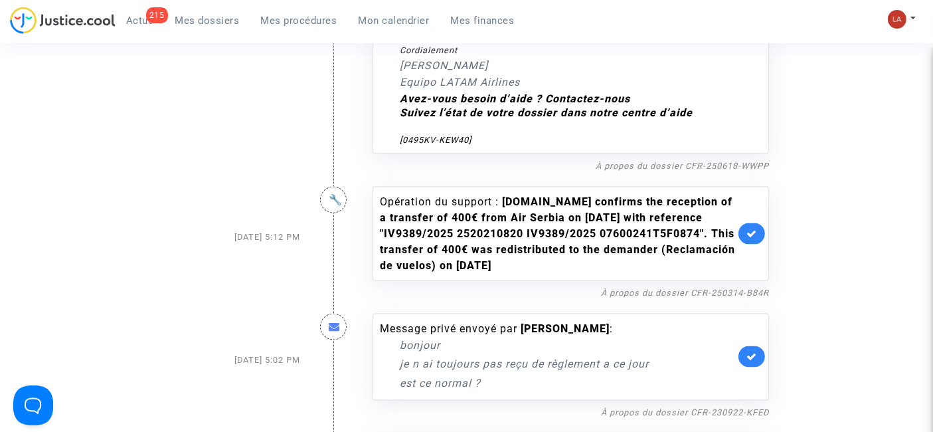 This screenshot has height=432, width=933. Describe the element at coordinates (546, 112) in the screenshot. I see `a: Suivez l’état de votre dossier dans notre centre d’aide` at that location.